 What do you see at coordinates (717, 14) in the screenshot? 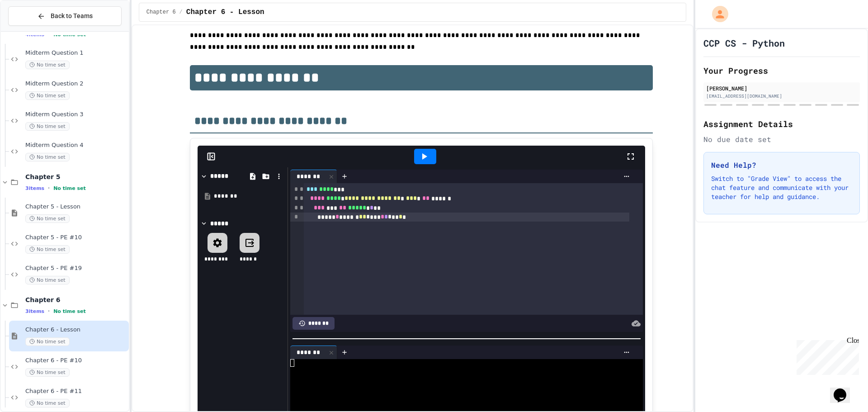
I see `div: My Account` at bounding box center [717, 14].